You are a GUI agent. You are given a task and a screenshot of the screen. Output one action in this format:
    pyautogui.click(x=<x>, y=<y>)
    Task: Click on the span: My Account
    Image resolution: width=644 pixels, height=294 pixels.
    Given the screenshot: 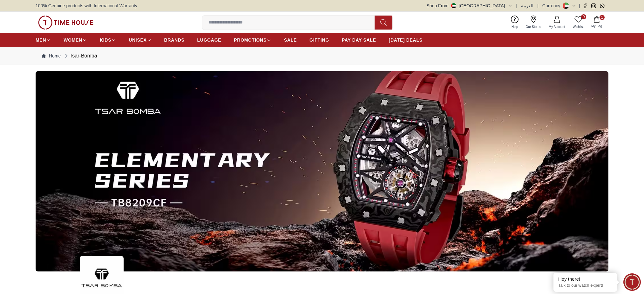 What is the action you would take?
    pyautogui.click(x=557, y=27)
    